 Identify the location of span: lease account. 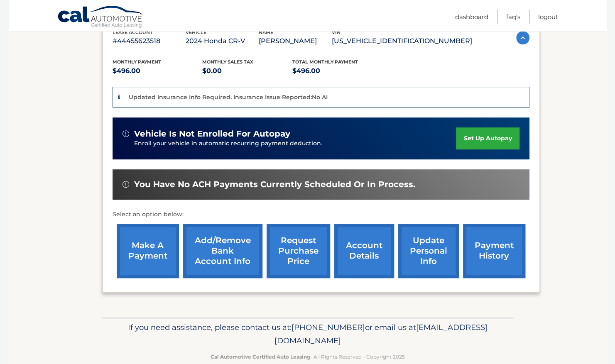
(132, 32).